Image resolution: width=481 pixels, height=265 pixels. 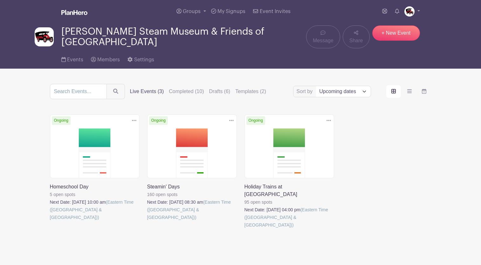 I want to click on input: Search Events..., so click(x=78, y=92).